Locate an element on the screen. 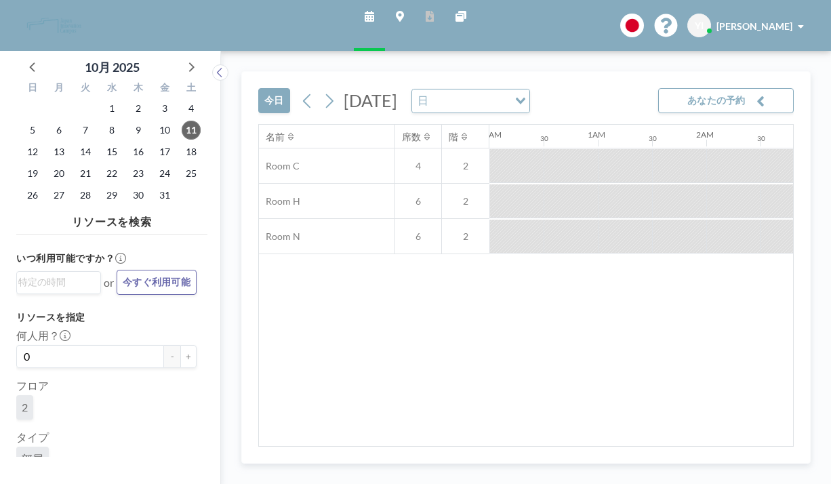 This screenshot has width=831, height=484. div: 2AM is located at coordinates (705, 134).